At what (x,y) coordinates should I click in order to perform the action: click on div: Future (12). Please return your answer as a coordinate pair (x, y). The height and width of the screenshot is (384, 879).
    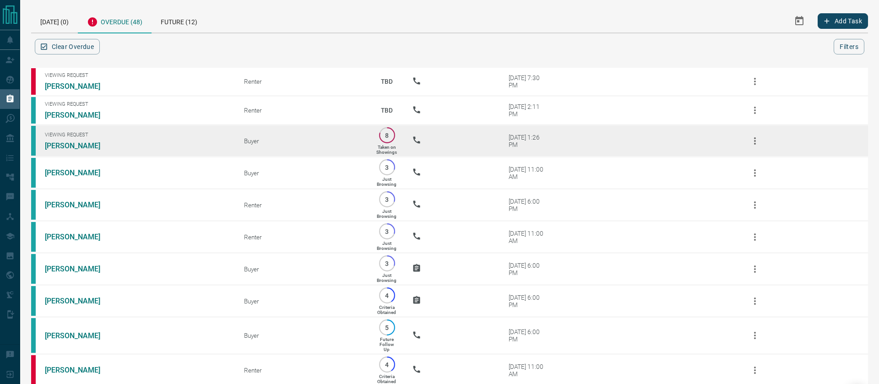
    Looking at the image, I should click on (179, 21).